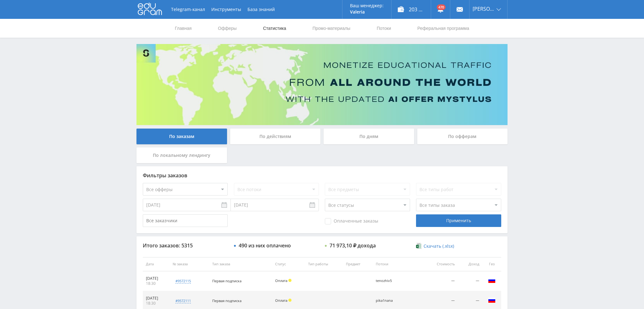  I want to click on div: По локальному лендингу, so click(182, 155).